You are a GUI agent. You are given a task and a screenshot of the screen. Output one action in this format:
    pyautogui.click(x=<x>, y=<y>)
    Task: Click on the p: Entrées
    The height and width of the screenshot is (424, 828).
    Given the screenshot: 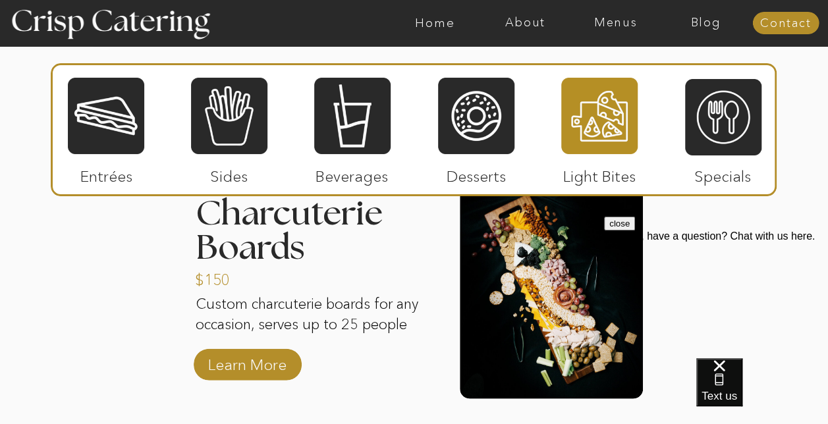 What is the action you would take?
    pyautogui.click(x=106, y=173)
    